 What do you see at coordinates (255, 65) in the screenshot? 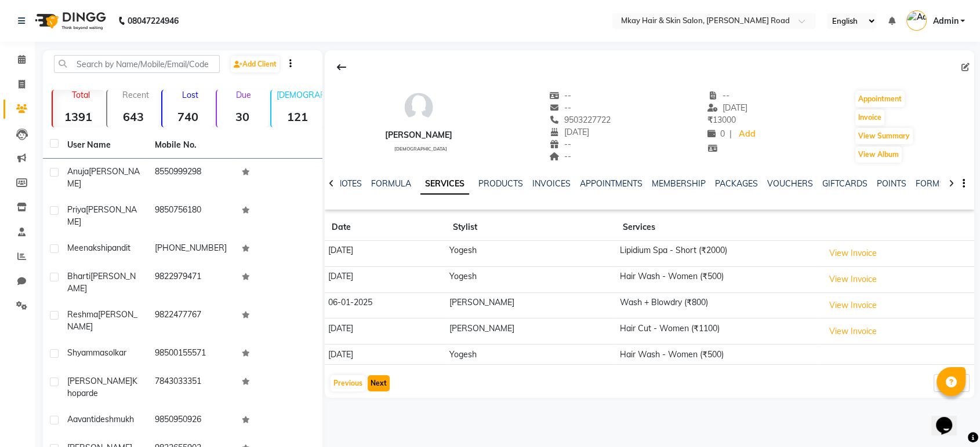
I see `a: Add Client` at bounding box center [255, 65].